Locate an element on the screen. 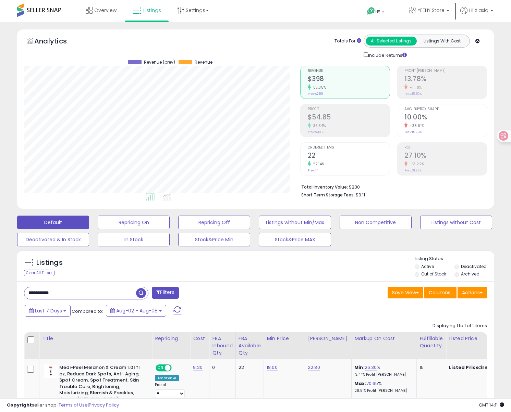 The width and height of the screenshot is (511, 412). b: Max: is located at coordinates (360, 384).